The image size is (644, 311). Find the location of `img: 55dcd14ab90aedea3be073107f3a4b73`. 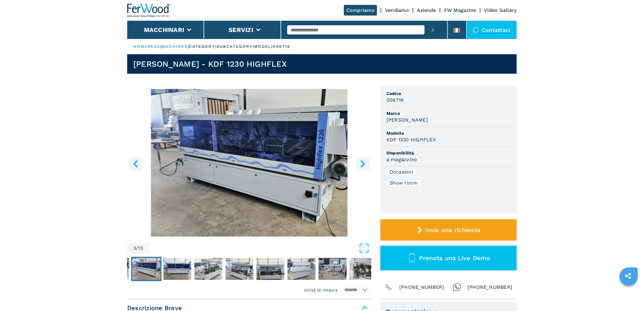

img: 55dcd14ab90aedea3be073107f3a4b73 is located at coordinates (332, 269).